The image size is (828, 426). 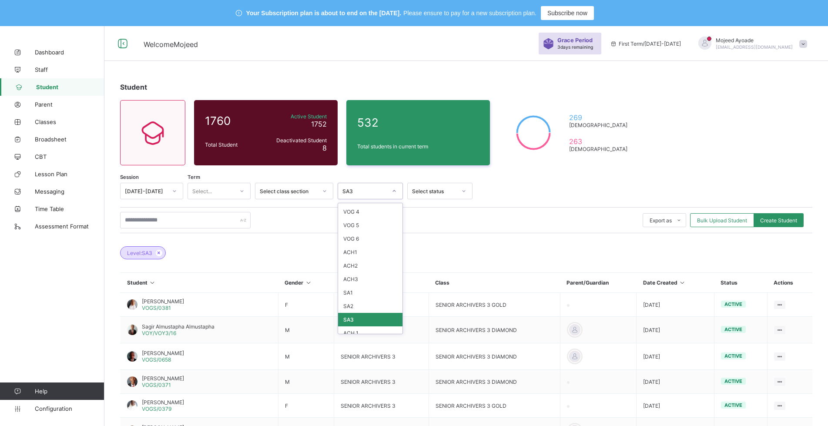 I want to click on span: Broadsheet, so click(x=70, y=139).